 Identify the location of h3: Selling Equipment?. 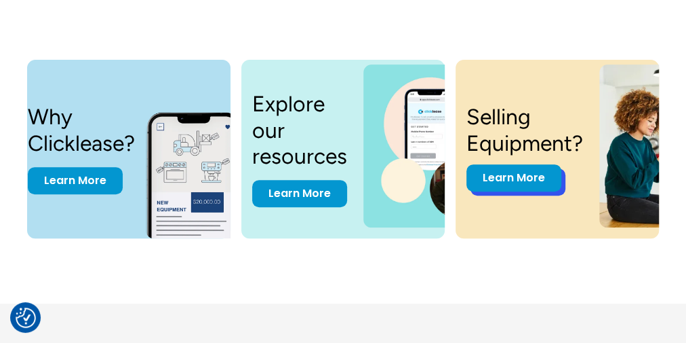
(525, 130).